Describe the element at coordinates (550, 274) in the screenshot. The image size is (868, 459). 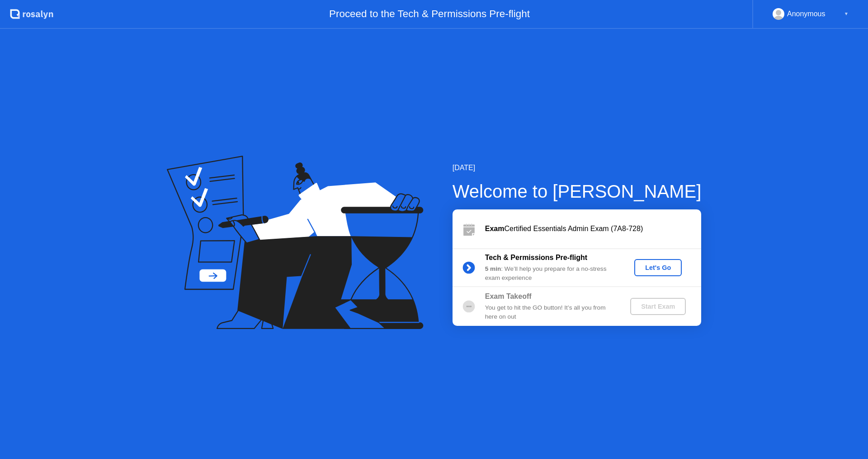
I see `div: : We’ll help you prepare for a no-stress exam experience` at that location.